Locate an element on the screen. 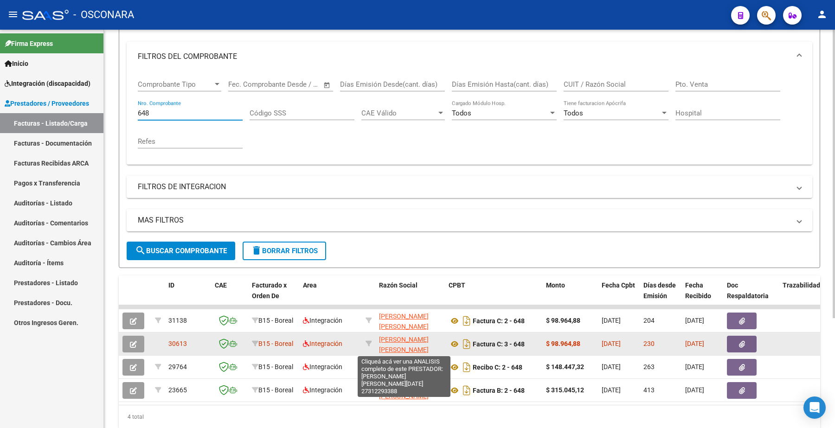  mat-panel-title: FILTROS DEL COMPROBANTE is located at coordinates (464, 57).